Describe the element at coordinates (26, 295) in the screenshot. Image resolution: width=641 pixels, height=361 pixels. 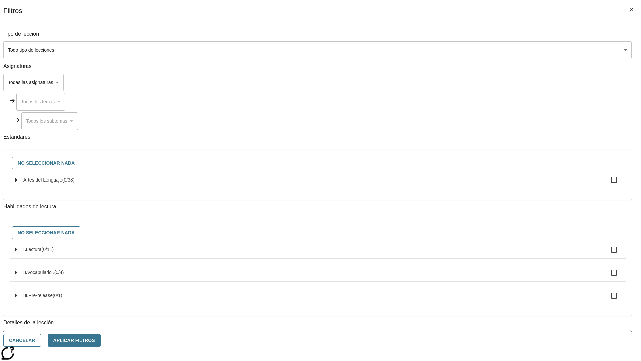
I see `span: III.` at that location.